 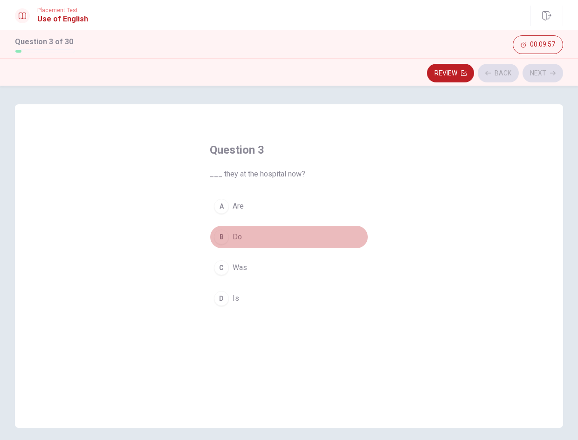 I want to click on button: DIs, so click(x=289, y=299).